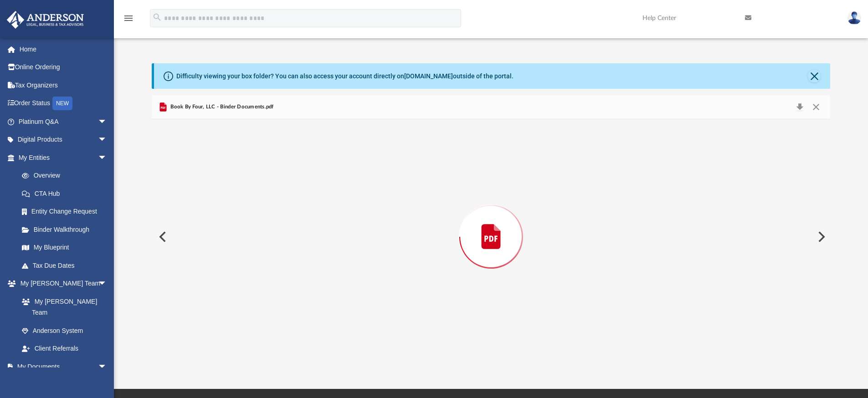 This screenshot has width=868, height=398. What do you see at coordinates (63, 158) in the screenshot?
I see `a: My Entitiesarrow_drop_down` at bounding box center [63, 158].